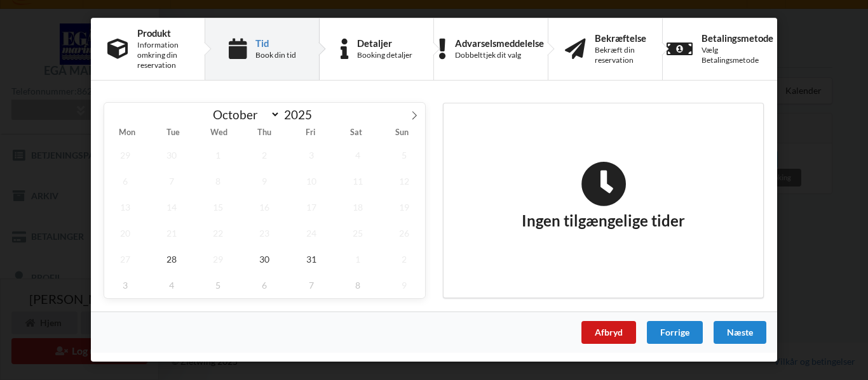 The height and width of the screenshot is (380, 868). I want to click on span: October 7, 2025, so click(172, 181).